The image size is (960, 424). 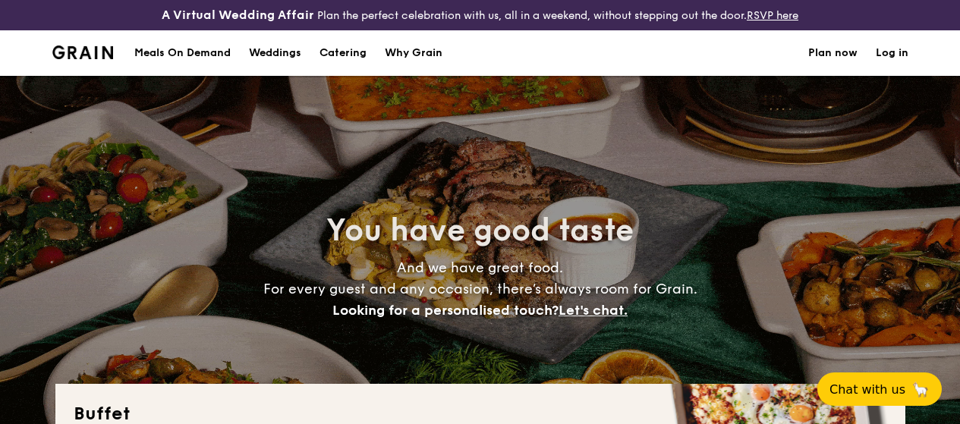 I want to click on a: Weddings, so click(x=275, y=53).